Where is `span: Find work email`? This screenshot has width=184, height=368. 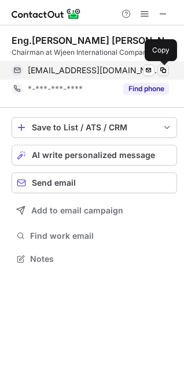
span: Find work email is located at coordinates (101, 236).